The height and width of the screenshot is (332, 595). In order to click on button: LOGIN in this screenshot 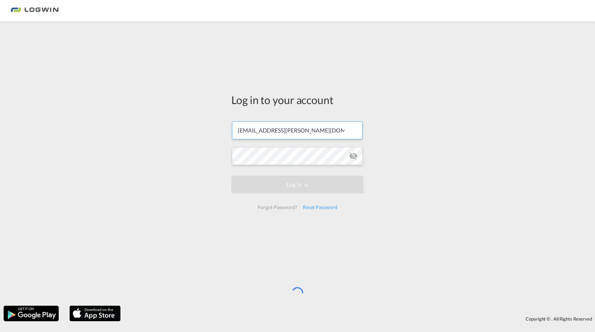, I will do `click(297, 184)`.